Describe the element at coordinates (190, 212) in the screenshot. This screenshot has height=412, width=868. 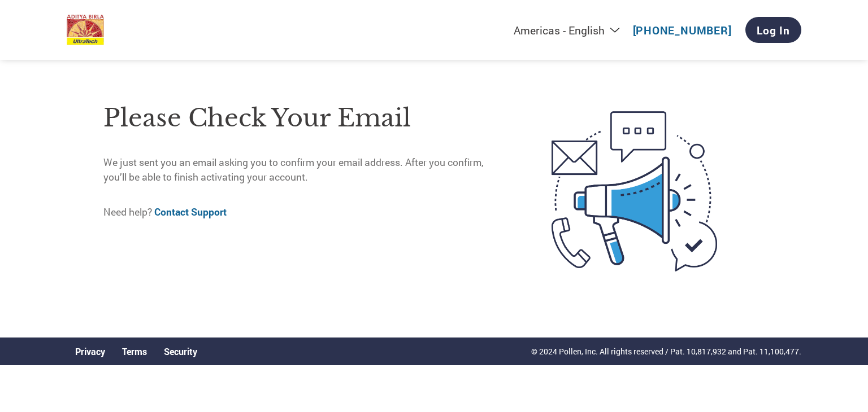
I see `a: Contact Support` at that location.